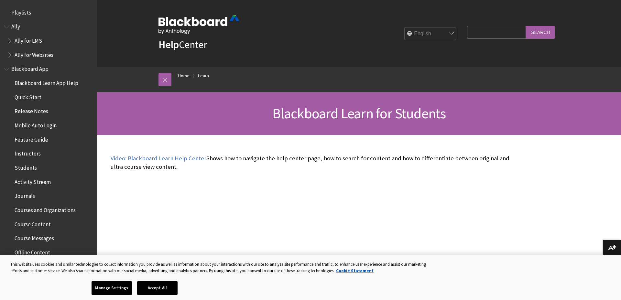 This screenshot has width=621, height=300. I want to click on span: Playlists, so click(21, 11).